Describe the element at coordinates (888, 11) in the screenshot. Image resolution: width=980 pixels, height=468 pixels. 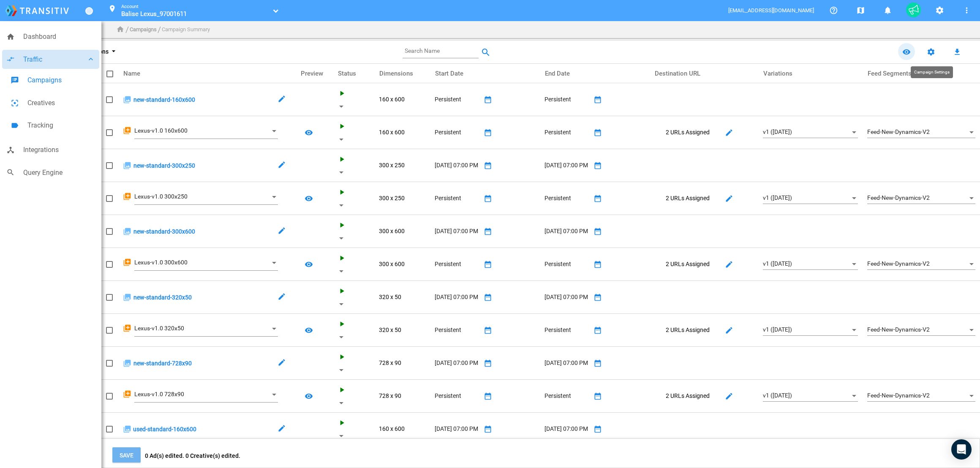
I see `mat-icon: notifications` at that location.